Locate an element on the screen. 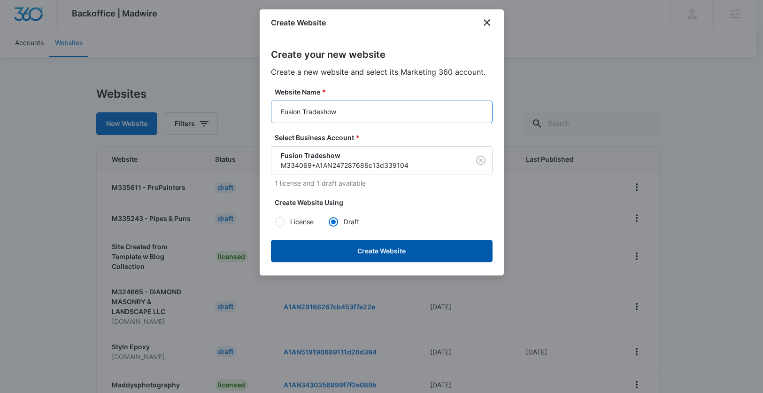 The image size is (763, 393). h2: Create your new website is located at coordinates (382, 54).